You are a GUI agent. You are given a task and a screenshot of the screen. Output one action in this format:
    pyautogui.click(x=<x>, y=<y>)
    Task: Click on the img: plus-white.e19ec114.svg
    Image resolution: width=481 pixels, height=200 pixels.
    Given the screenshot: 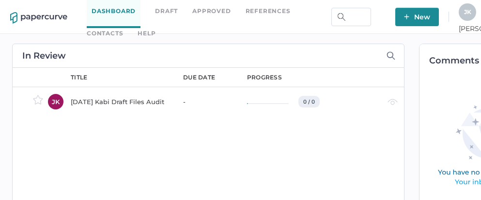 What is the action you would take?
    pyautogui.click(x=407, y=16)
    